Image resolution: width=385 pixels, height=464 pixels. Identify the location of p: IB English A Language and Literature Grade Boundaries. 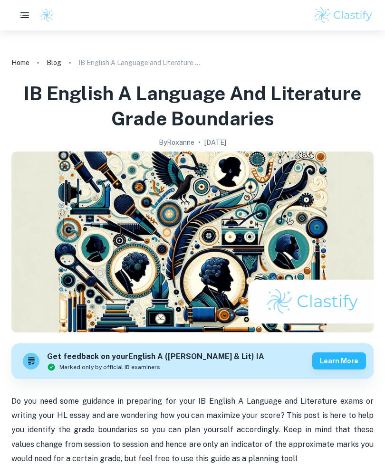
(140, 63).